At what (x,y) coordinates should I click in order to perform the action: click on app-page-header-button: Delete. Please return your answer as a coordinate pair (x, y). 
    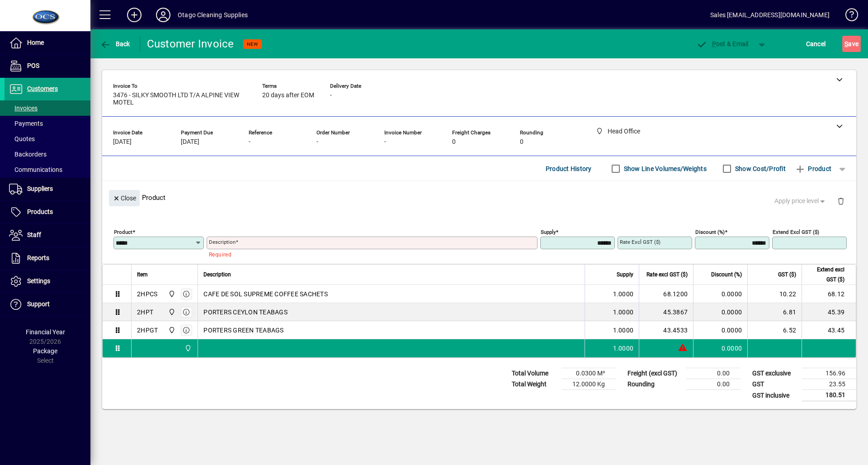
    Looking at the image, I should click on (841, 201).